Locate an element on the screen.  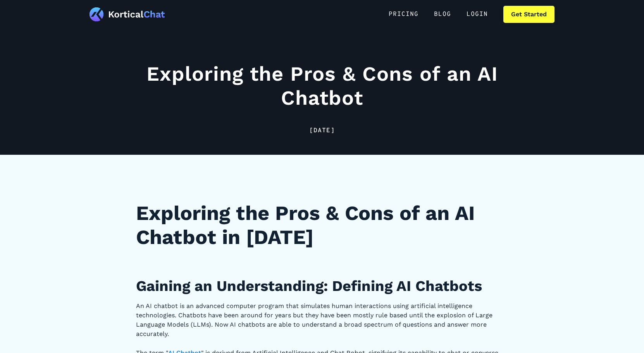
a: Pricing is located at coordinates (403, 15).